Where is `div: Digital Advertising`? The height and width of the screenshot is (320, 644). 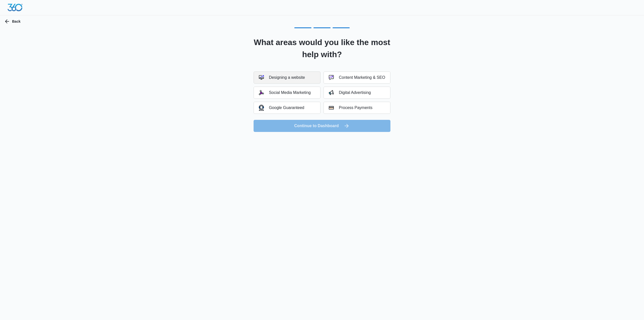 div: Digital Advertising is located at coordinates (350, 93).